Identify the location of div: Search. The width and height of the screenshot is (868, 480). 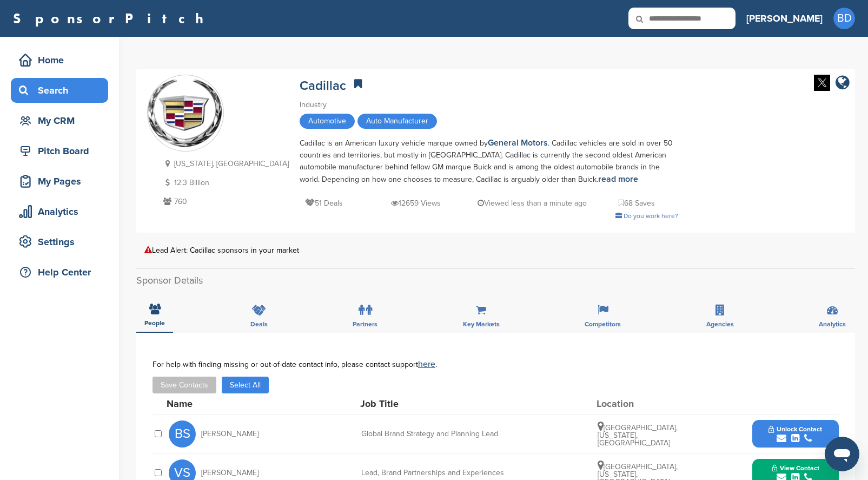
(62, 90).